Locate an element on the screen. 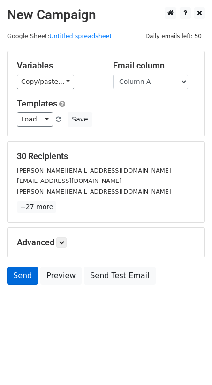 The width and height of the screenshot is (212, 385). a: +27 more is located at coordinates (37, 207).